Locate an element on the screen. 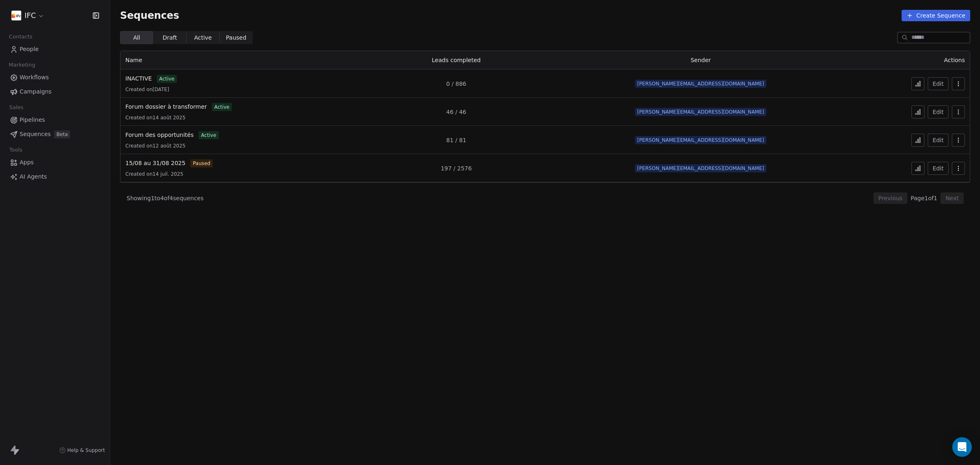  span: AI Agents is located at coordinates (33, 177).